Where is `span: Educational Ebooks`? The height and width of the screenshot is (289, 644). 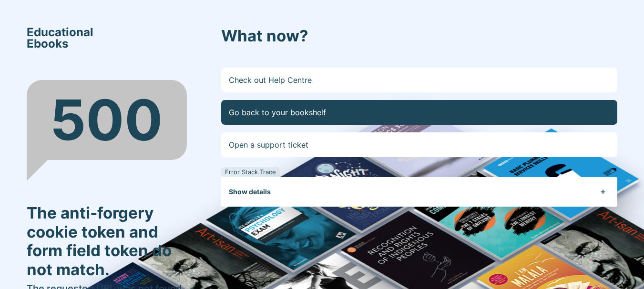 span: Educational Ebooks is located at coordinates (60, 38).